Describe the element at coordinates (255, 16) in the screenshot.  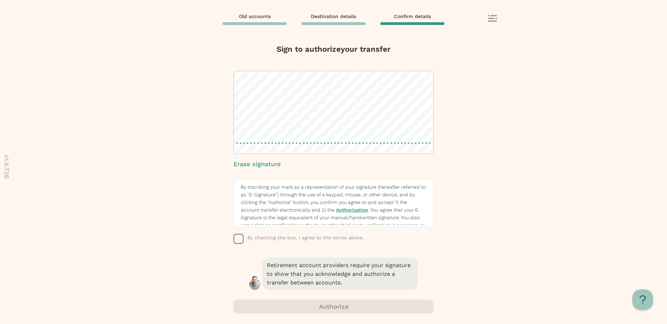
I see `span: Old accounts` at that location.